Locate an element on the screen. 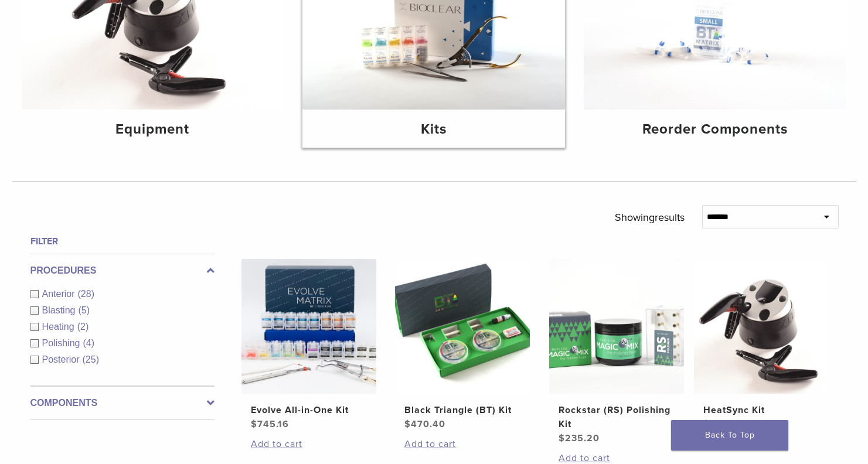 The image size is (868, 464). a: Add to cart: “Black Triangle (BT) Kit” is located at coordinates (462, 444).